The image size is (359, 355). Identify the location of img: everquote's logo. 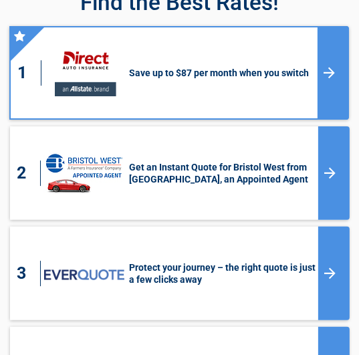
(84, 275).